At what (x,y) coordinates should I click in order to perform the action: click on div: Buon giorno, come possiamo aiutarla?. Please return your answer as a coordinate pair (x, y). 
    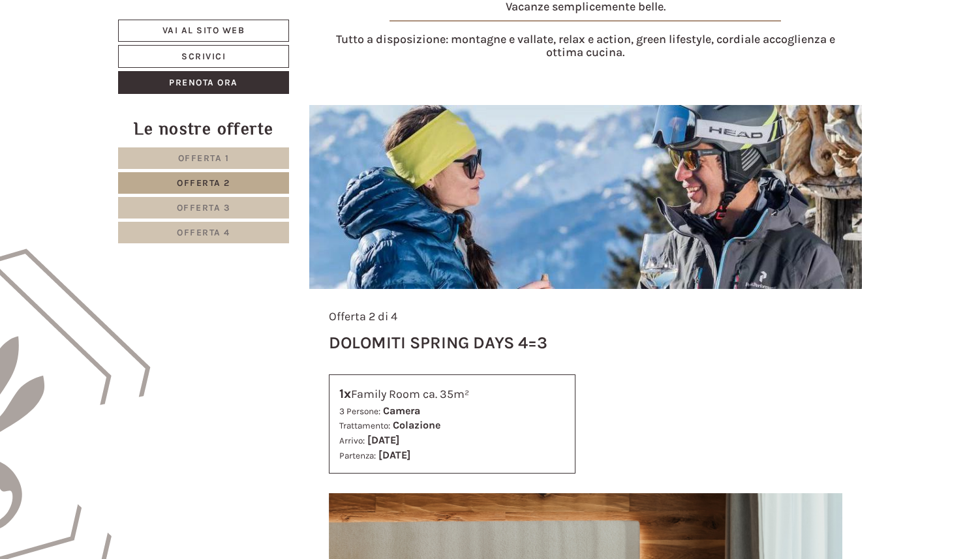
    Looking at the image, I should click on (110, 55).